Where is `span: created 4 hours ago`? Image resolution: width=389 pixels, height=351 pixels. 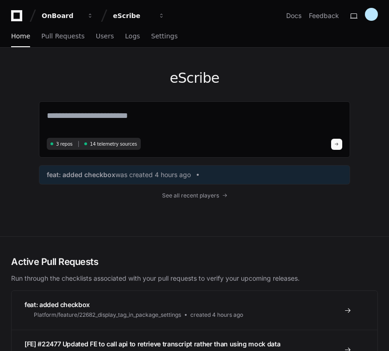
span: created 4 hours ago is located at coordinates (217, 315).